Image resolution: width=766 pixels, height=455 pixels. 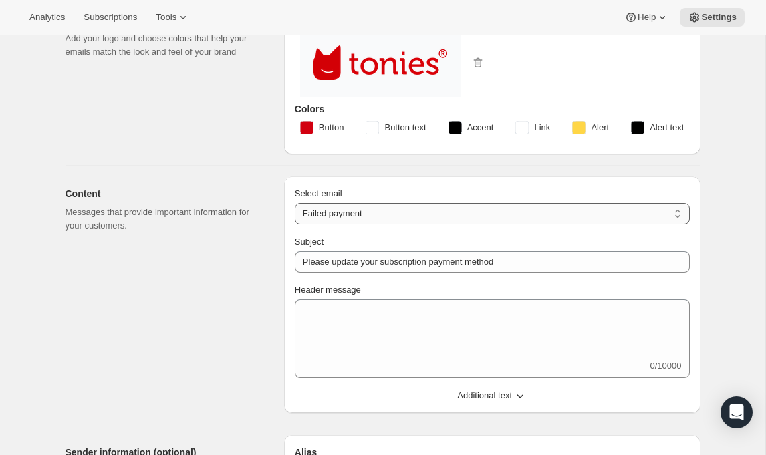 What do you see at coordinates (533, 128) in the screenshot?
I see `button: Link` at bounding box center [533, 128].